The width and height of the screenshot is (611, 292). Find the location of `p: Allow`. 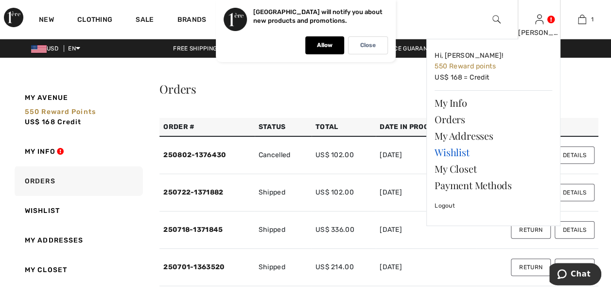

p: Allow is located at coordinates (324, 45).